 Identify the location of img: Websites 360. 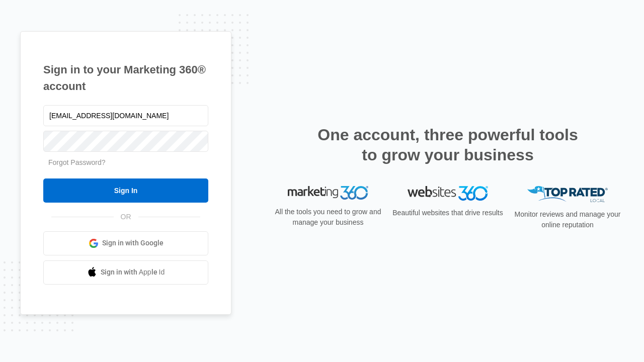
(448, 193).